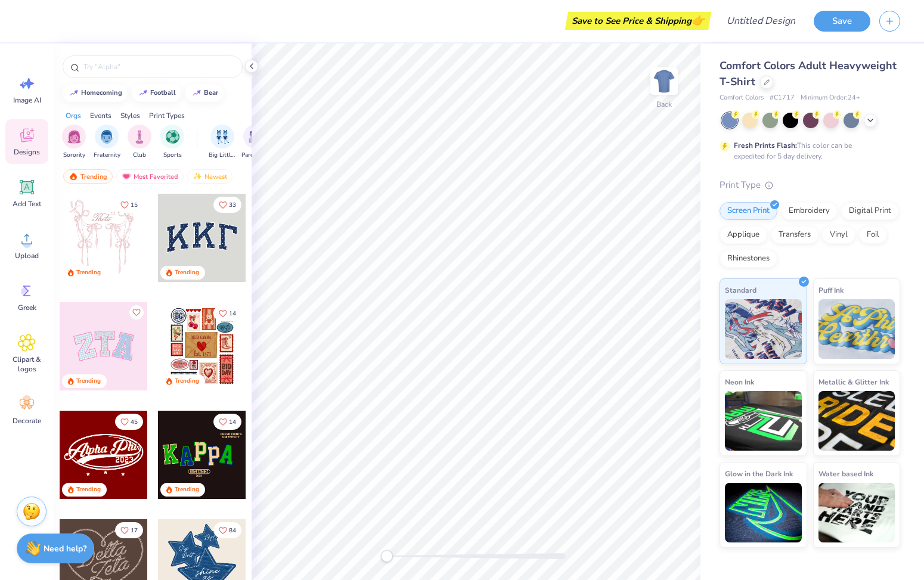 This screenshot has height=580, width=924. Describe the element at coordinates (765, 145) in the screenshot. I see `strong: Fresh Prints Flash:` at that location.